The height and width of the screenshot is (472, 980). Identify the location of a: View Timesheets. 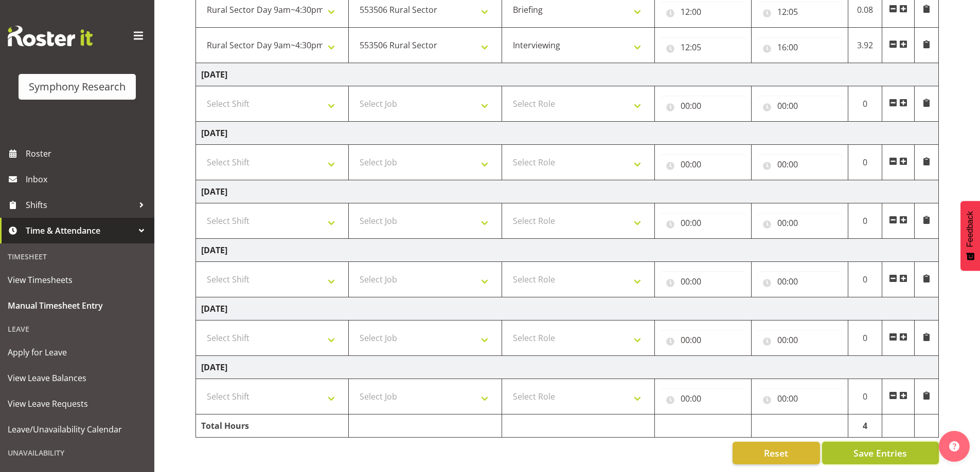
(77, 280).